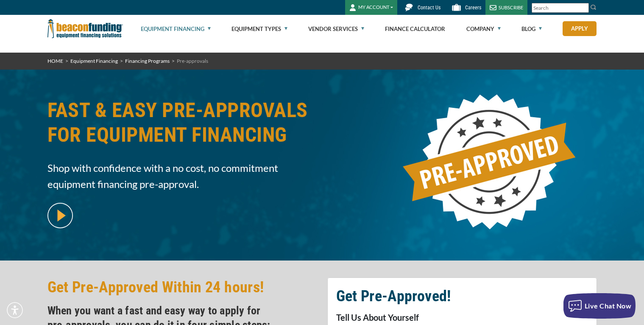 The image size is (644, 325). I want to click on span: Pre-approvals, so click(193, 61).